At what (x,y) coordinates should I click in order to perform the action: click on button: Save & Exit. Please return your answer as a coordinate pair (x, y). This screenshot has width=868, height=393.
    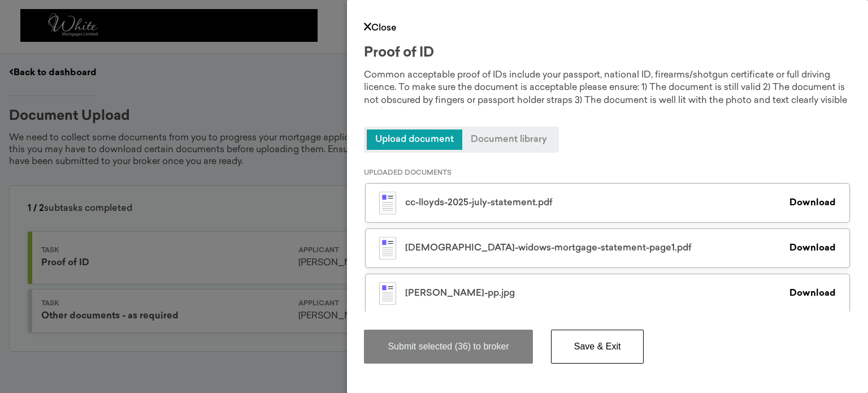
    Looking at the image, I should click on (597, 347).